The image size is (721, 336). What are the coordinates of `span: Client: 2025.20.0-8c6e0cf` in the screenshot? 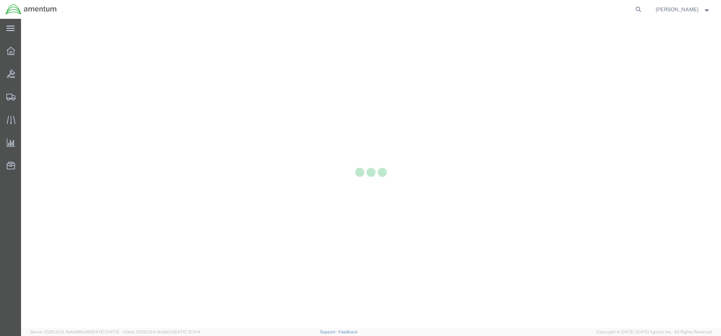 It's located at (162, 331).